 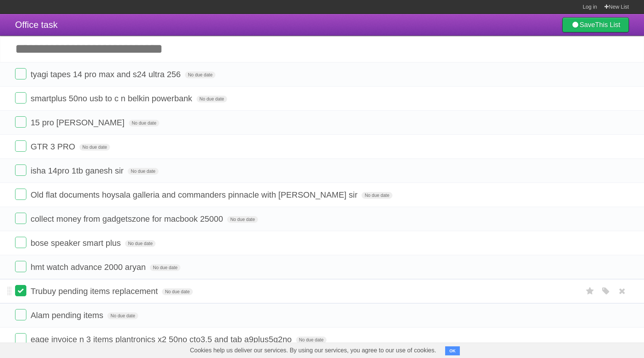 I want to click on span: Alam pending items, so click(x=67, y=315).